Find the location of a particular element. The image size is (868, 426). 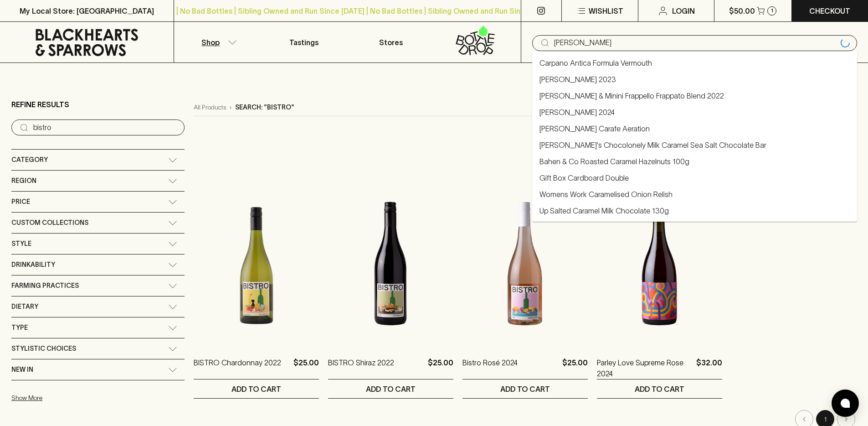

div: Dietary is located at coordinates (98, 306).